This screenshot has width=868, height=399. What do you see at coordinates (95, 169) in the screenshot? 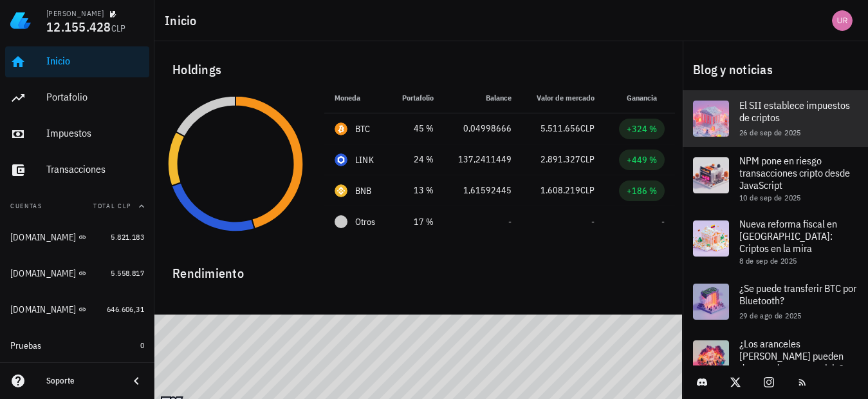
I see `div: Transacciones` at bounding box center [95, 169].